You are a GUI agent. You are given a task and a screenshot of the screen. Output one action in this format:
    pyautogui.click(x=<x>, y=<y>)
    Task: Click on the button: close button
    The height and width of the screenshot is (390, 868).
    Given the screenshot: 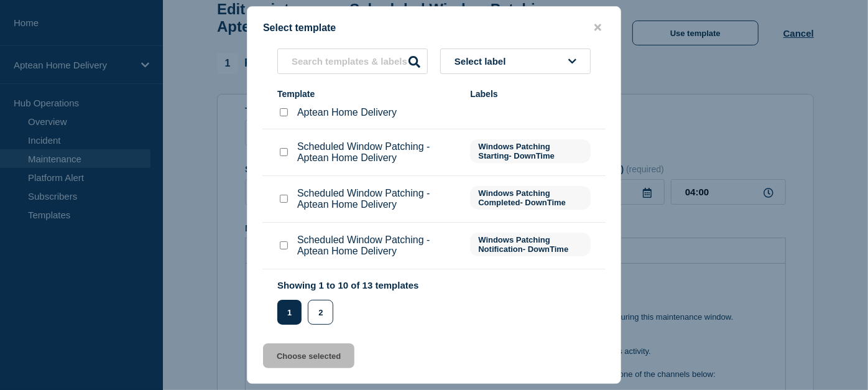 What is the action you would take?
    pyautogui.click(x=598, y=27)
    